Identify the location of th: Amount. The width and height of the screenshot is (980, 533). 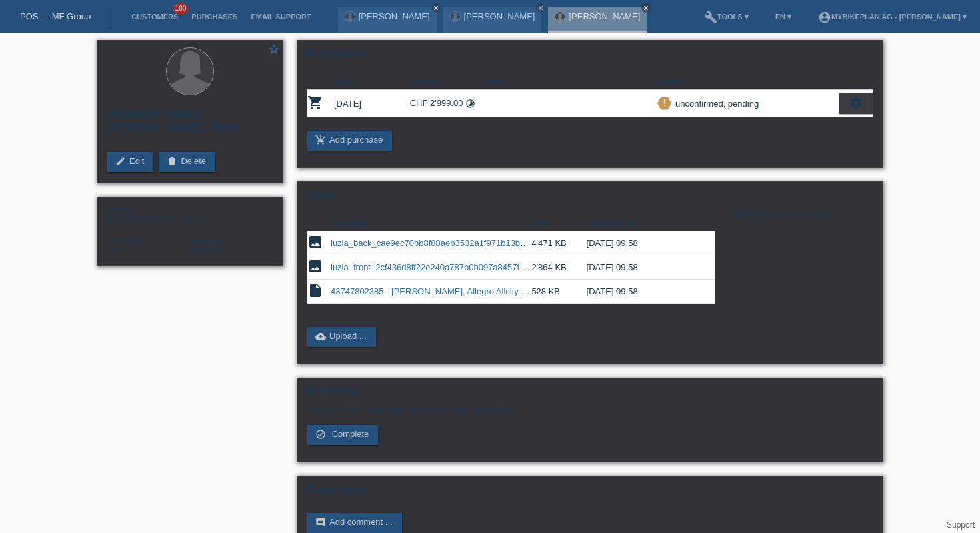
(448, 82).